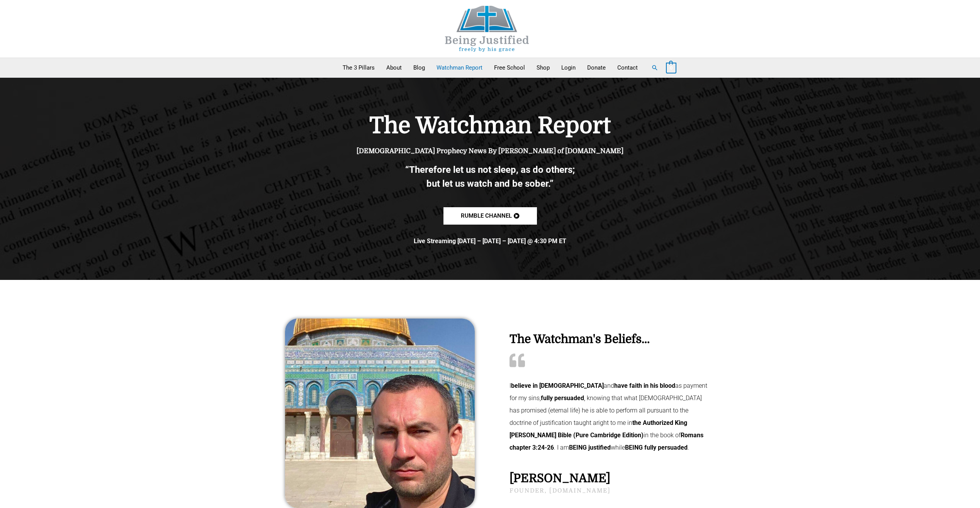 This screenshot has width=980, height=508. Describe the element at coordinates (654, 67) in the screenshot. I see `a: Search button` at that location.